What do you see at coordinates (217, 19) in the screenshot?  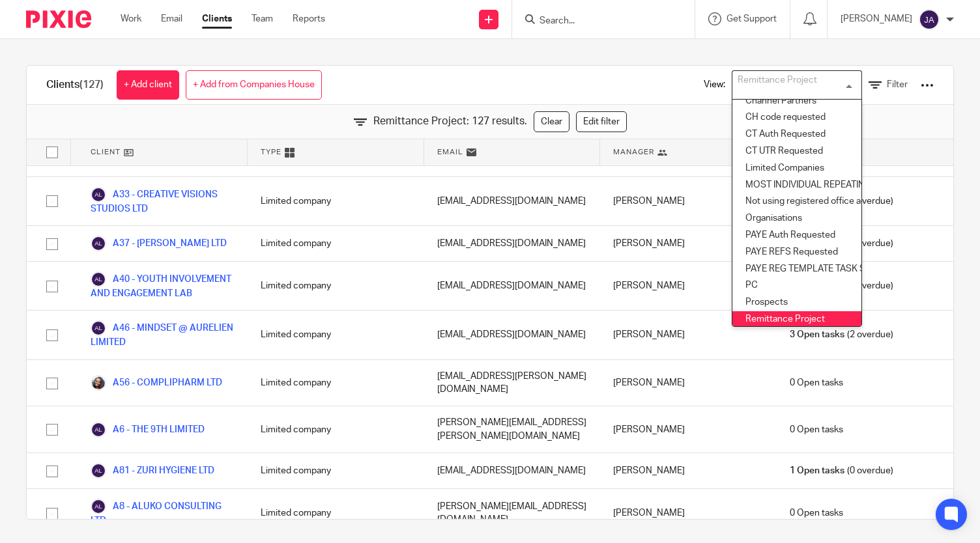 I see `a: Clients` at bounding box center [217, 19].